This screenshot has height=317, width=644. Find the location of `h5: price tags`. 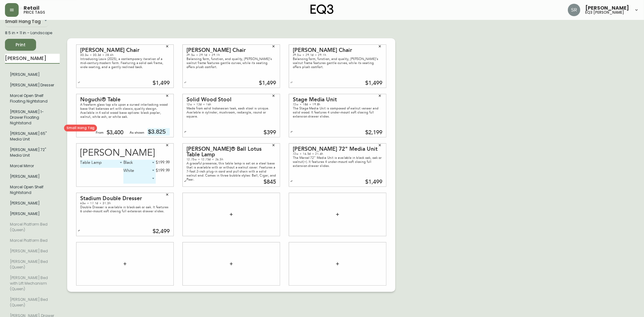

h5: price tags is located at coordinates (34, 13).